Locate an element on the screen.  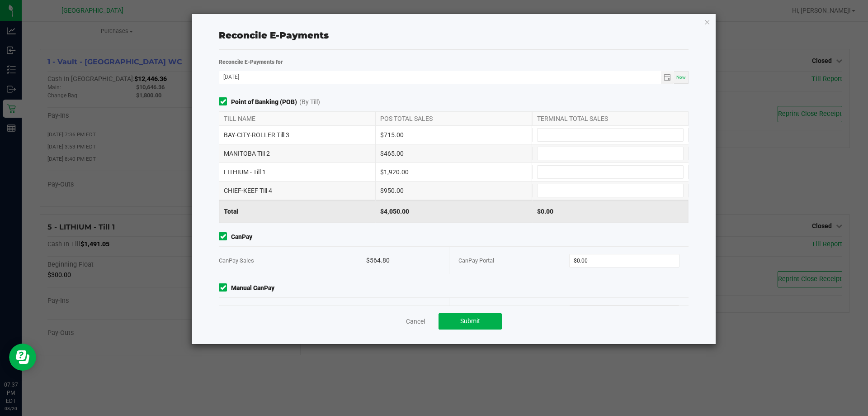
div: Reconcile E-Payments is located at coordinates (454, 35).